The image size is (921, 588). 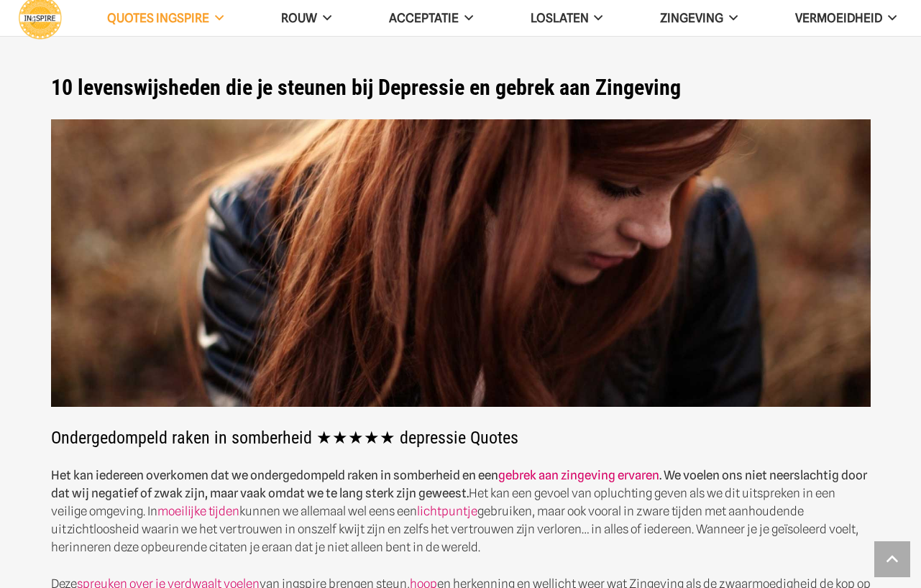 What do you see at coordinates (447, 511) in the screenshot?
I see `a: lichtpuntje` at bounding box center [447, 511].